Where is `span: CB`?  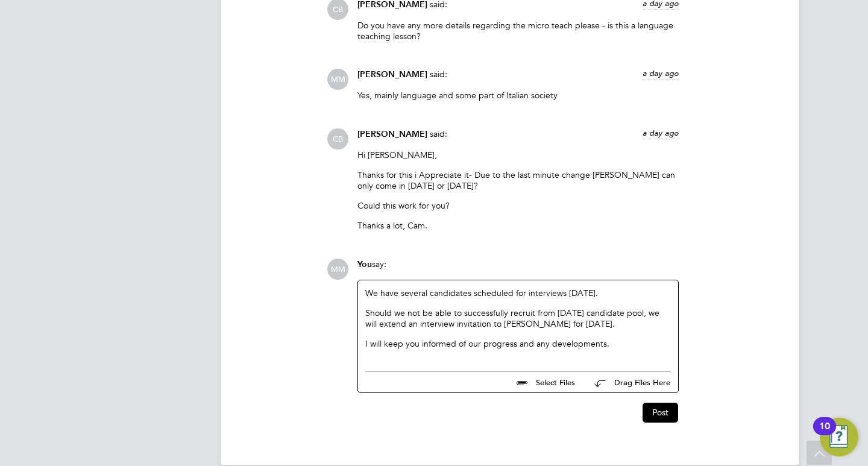 span: CB is located at coordinates (338, 139).